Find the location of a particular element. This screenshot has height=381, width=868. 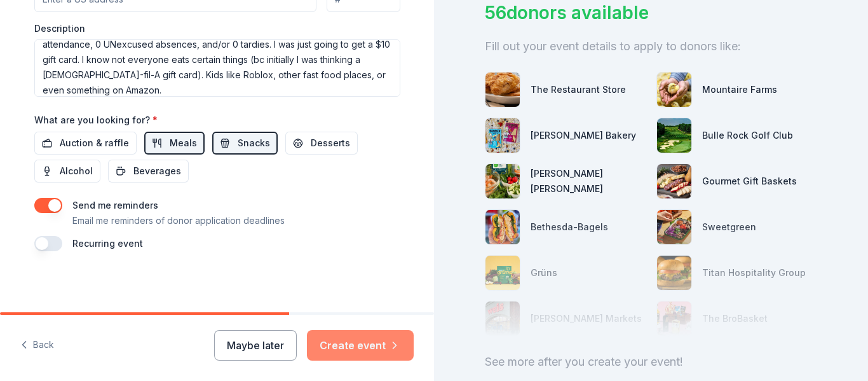

span: Alcohol is located at coordinates (76, 171).